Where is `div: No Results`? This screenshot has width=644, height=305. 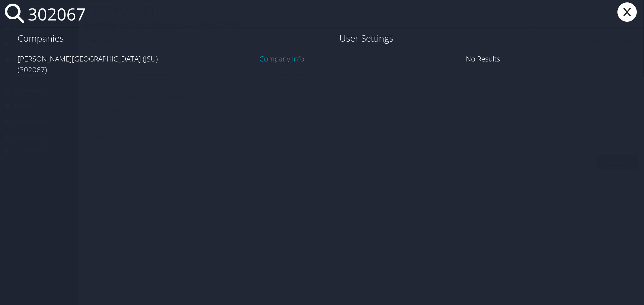
div: No Results is located at coordinates (483, 58).